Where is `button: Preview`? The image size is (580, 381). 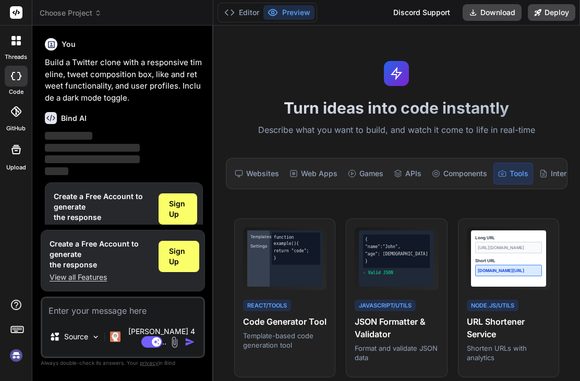 button: Preview is located at coordinates (289, 13).